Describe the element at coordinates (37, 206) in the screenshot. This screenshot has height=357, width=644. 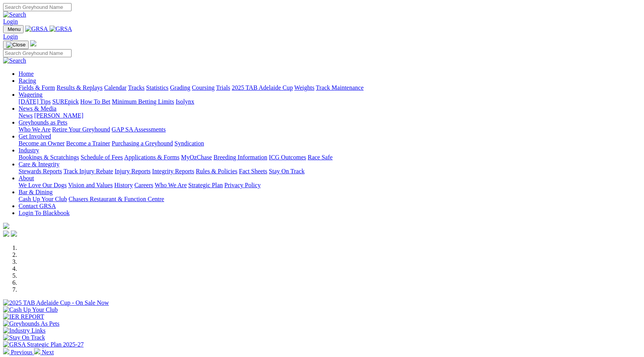
I see `a: Contact GRSA` at that location.